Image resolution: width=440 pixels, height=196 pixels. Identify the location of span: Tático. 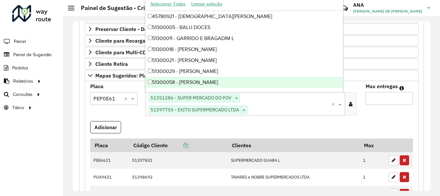
(18, 107).